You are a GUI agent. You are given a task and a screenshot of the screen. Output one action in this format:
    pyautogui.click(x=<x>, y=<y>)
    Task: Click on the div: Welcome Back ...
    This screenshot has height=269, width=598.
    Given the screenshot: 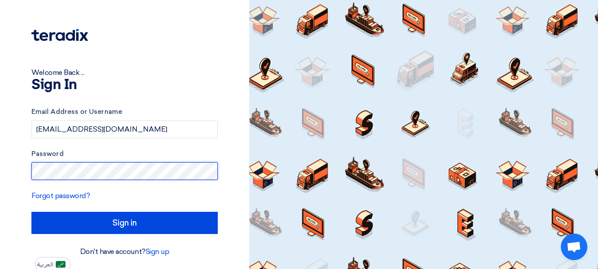 What is the action you would take?
    pyautogui.click(x=124, y=73)
    